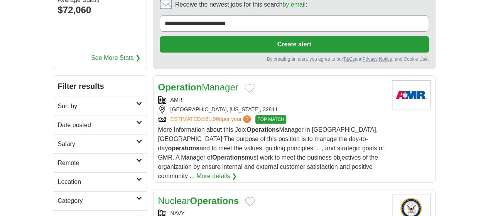  Describe the element at coordinates (294, 4) in the screenshot. I see `a: by email` at that location.